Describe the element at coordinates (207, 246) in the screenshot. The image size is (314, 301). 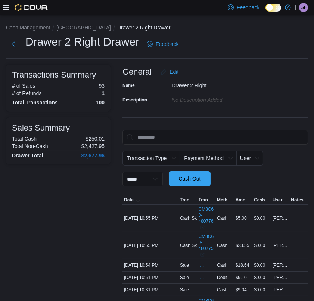
I see `a: CM8C60-480775External link` at that location.